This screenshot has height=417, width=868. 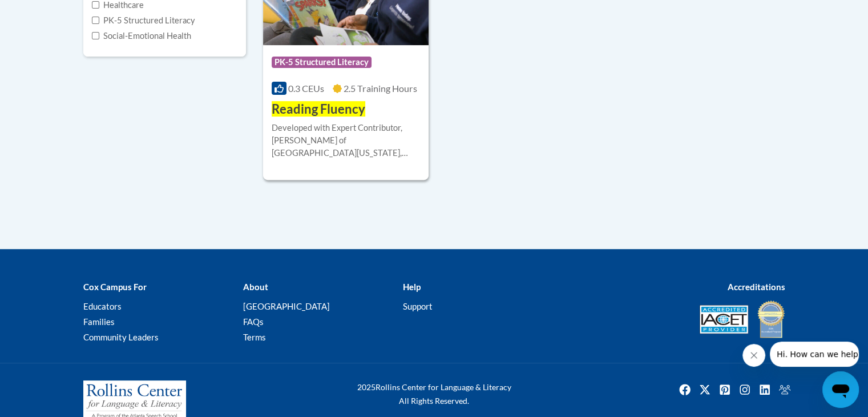 What do you see at coordinates (725, 389) in the screenshot?
I see `a: Pinterest` at bounding box center [725, 389].